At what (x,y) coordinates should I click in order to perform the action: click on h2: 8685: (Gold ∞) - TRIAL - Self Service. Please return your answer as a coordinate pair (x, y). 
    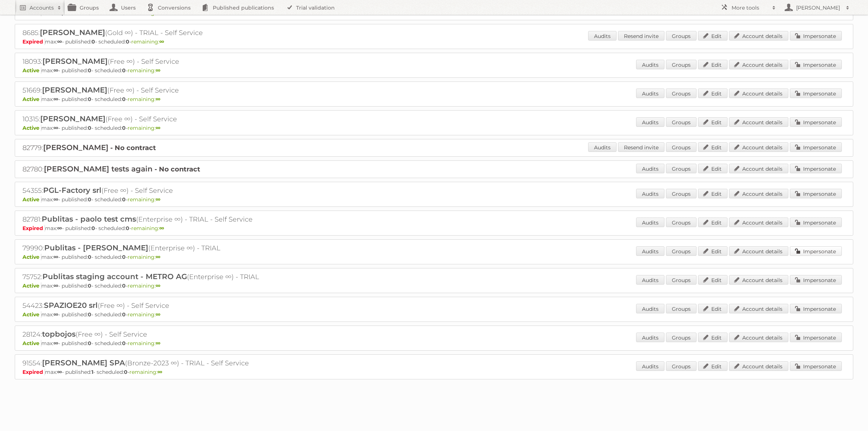
    Looking at the image, I should click on (152, 33).